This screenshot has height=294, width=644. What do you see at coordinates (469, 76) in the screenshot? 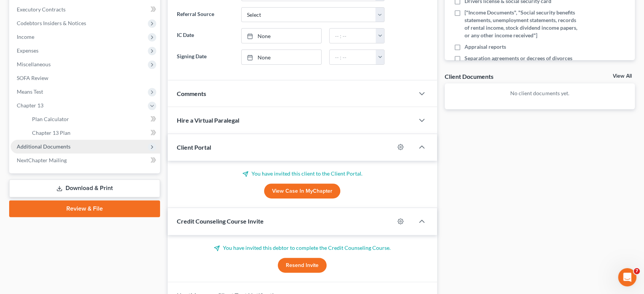
I see `div: Client Documents` at bounding box center [469, 76].